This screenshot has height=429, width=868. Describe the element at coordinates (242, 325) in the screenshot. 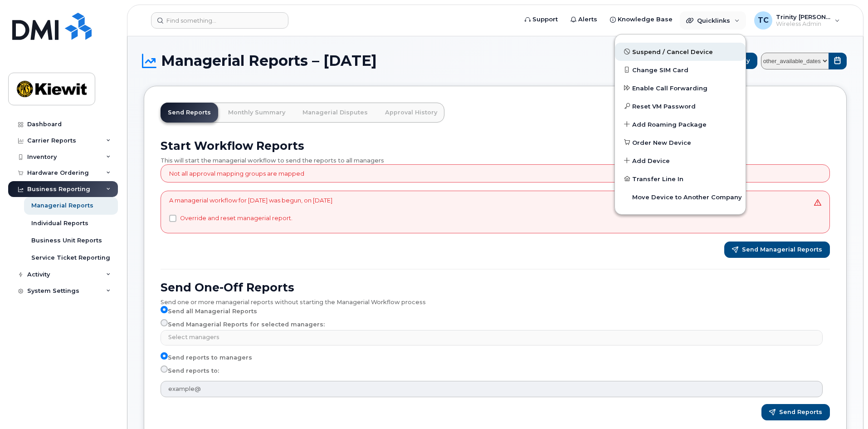

I see `label: Send Managerial Reports for selected managers:` at that location.